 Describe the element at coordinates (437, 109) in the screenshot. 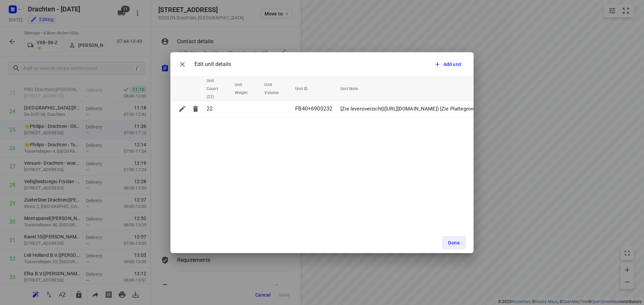

I see `p: [Zie leveroverzicht](https://odoo.fruitopjewerk.nl/document/share/135/df8e1af8-31cf-48f2-832d-73a...` at that location.